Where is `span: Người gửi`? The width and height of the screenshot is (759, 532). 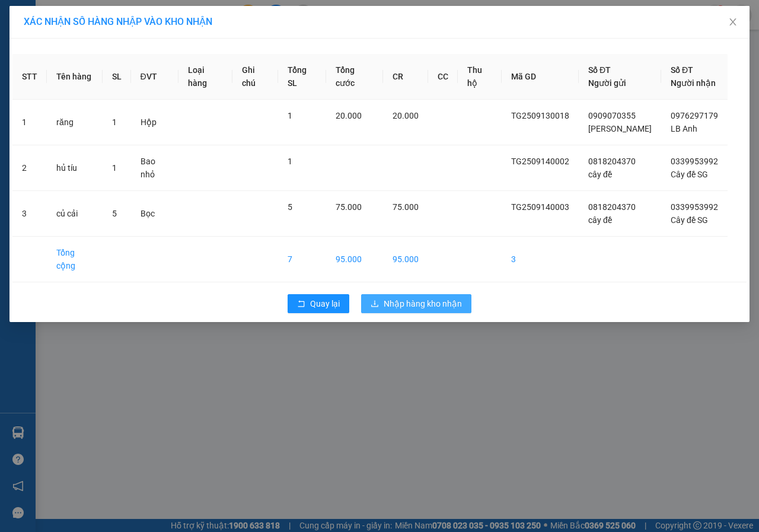 span: Người gửi is located at coordinates (607, 83).